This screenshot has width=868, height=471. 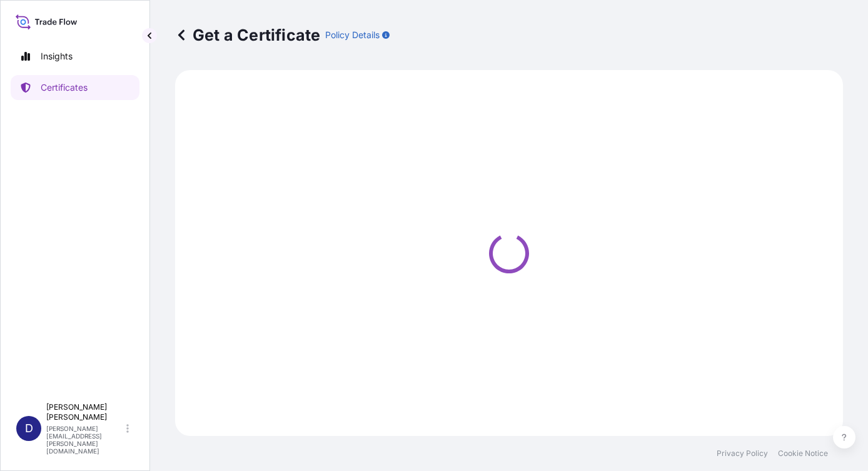 What do you see at coordinates (247, 35) in the screenshot?
I see `p: Get a Certificate` at bounding box center [247, 35].